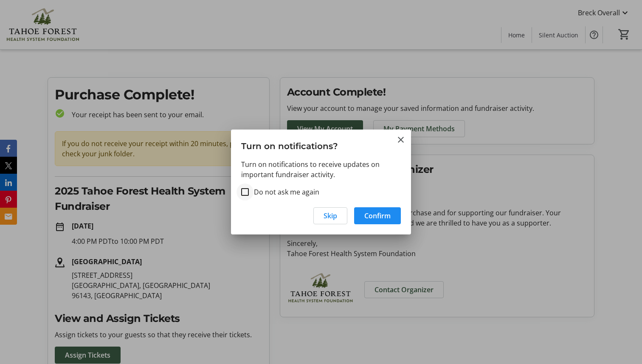 The width and height of the screenshot is (642, 364). I want to click on button: Confirm, so click(377, 216).